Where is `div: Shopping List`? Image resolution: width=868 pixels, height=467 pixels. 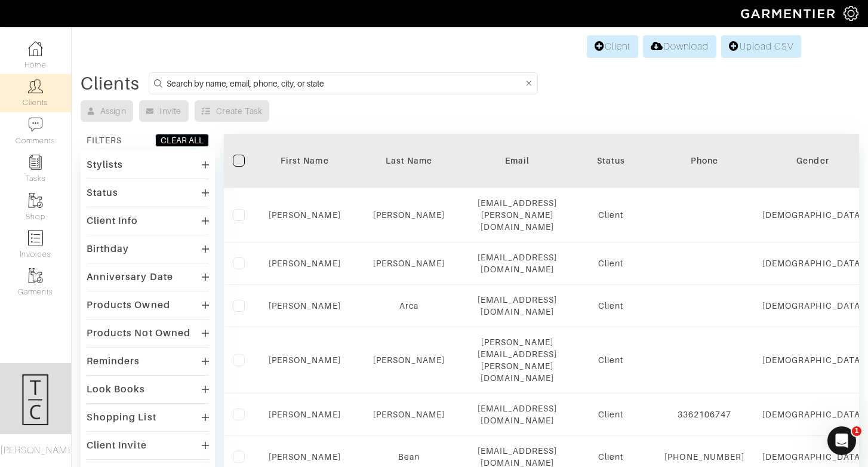 div: Shopping List is located at coordinates (121, 418).